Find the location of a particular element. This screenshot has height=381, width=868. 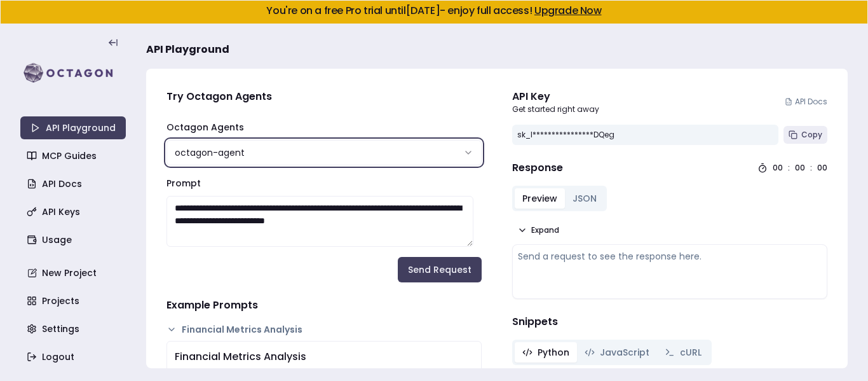

a: API Playground is located at coordinates (73, 128).